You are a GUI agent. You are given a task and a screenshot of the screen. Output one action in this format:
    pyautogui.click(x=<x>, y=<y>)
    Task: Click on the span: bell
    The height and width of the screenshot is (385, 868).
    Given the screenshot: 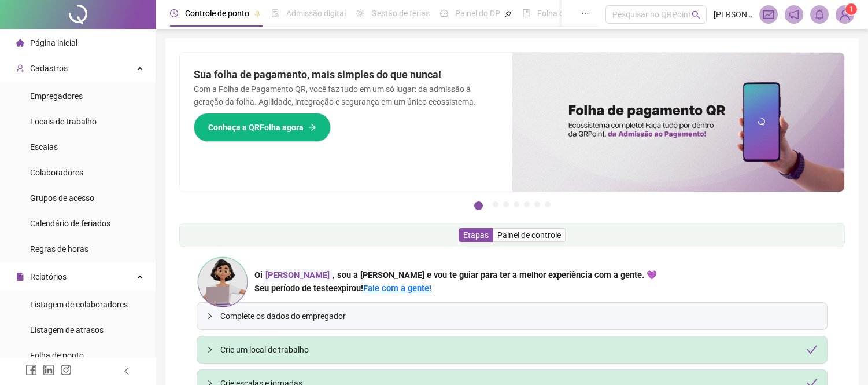 What is the action you would take?
    pyautogui.click(x=820, y=14)
    